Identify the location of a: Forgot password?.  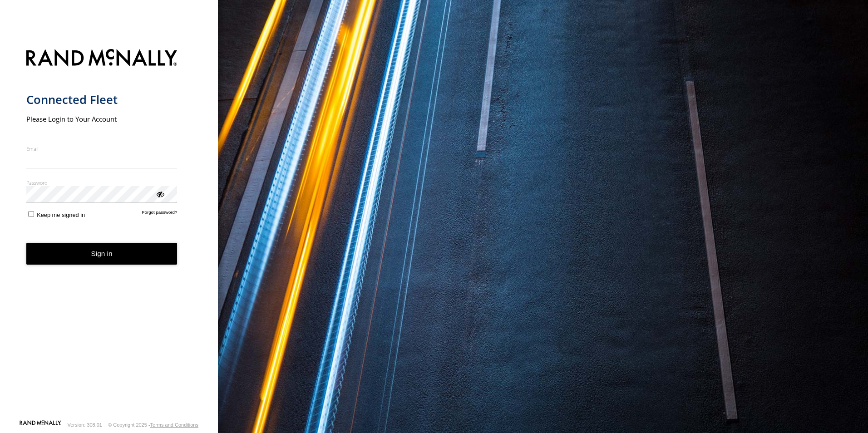
(160, 214).